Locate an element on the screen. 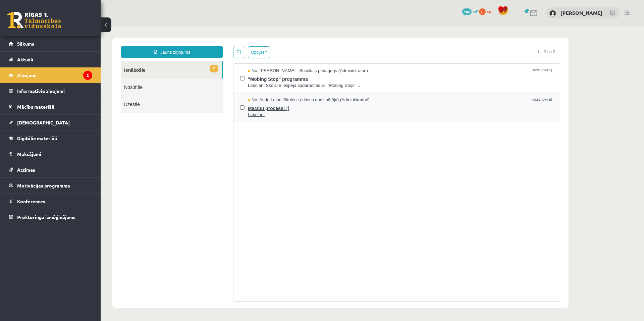 Image resolution: width=644 pixels, height=321 pixels. span: 1 – 2 no 2 is located at coordinates (445, 26).